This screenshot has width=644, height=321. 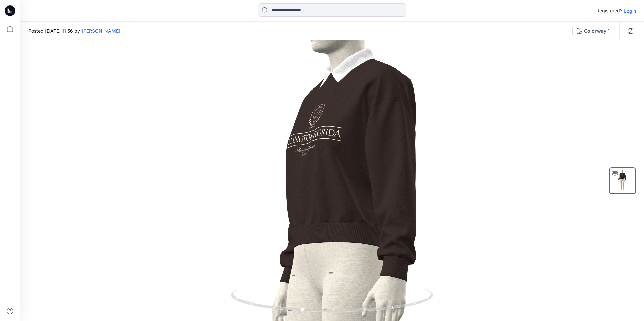 I want to click on div: Colorway 1, so click(x=597, y=31).